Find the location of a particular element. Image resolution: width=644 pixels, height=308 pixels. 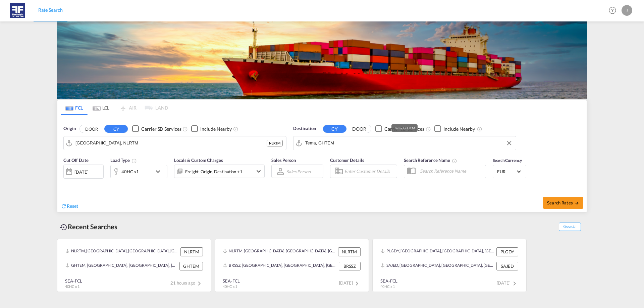

span: Search Currency is located at coordinates (507, 160).